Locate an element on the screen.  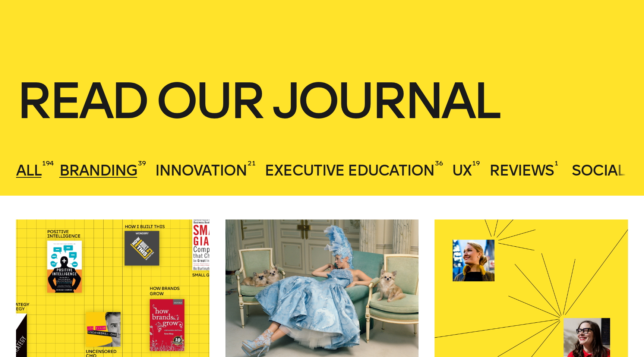
span: Branding is located at coordinates (98, 170).